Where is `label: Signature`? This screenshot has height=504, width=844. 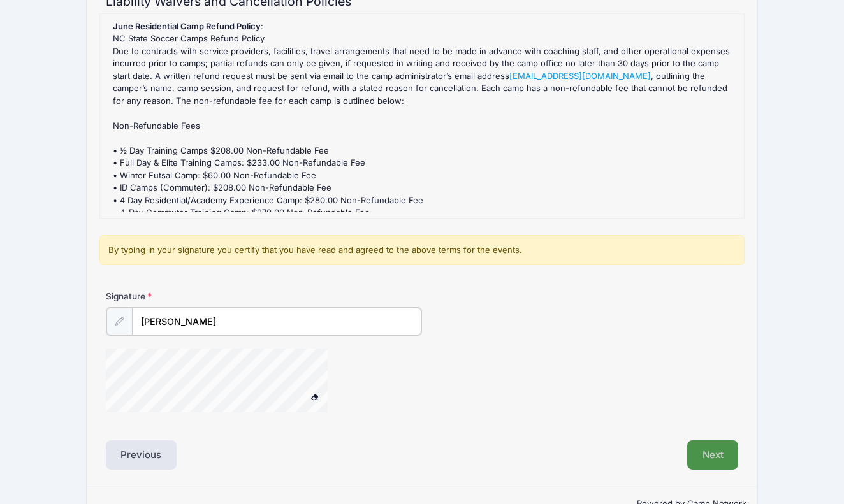 label: Signature is located at coordinates (185, 296).